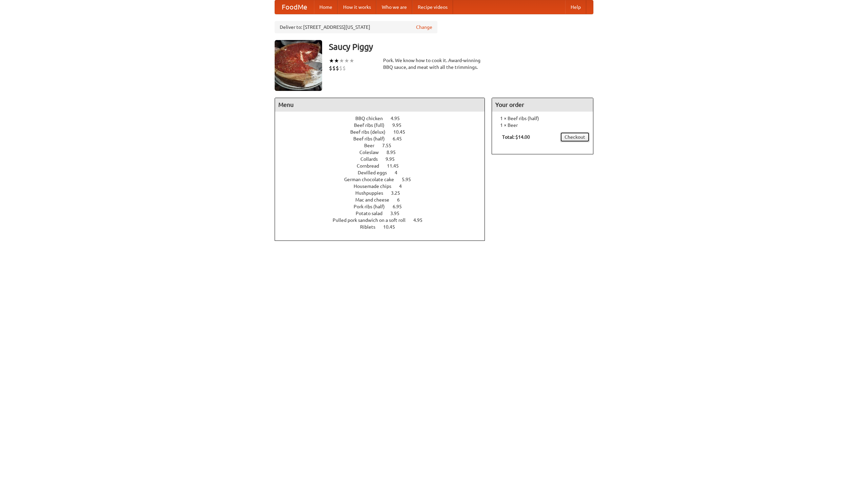  What do you see at coordinates (384, 227) in the screenshot?
I see `a: Riblets 10.45` at bounding box center [384, 227].